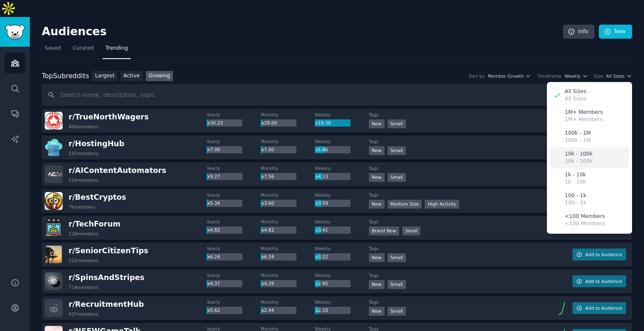  What do you see at coordinates (117, 49) in the screenshot?
I see `span: Trending` at bounding box center [117, 49].